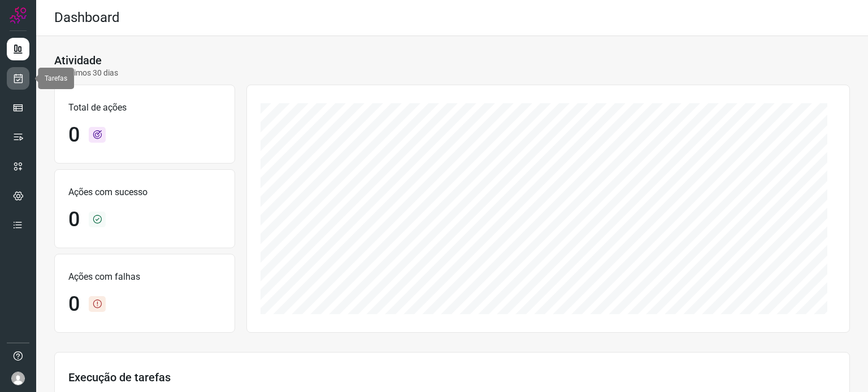 The image size is (868, 392). I want to click on span: Tarefas, so click(56, 79).